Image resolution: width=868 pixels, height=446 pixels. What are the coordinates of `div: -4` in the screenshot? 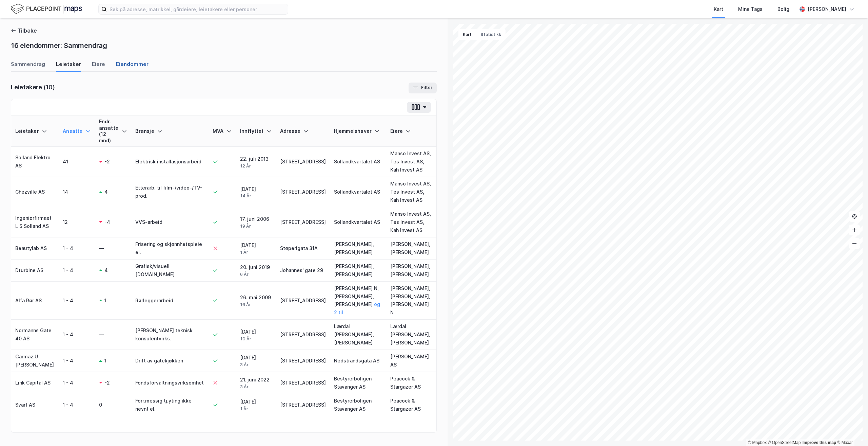 It's located at (108, 222).